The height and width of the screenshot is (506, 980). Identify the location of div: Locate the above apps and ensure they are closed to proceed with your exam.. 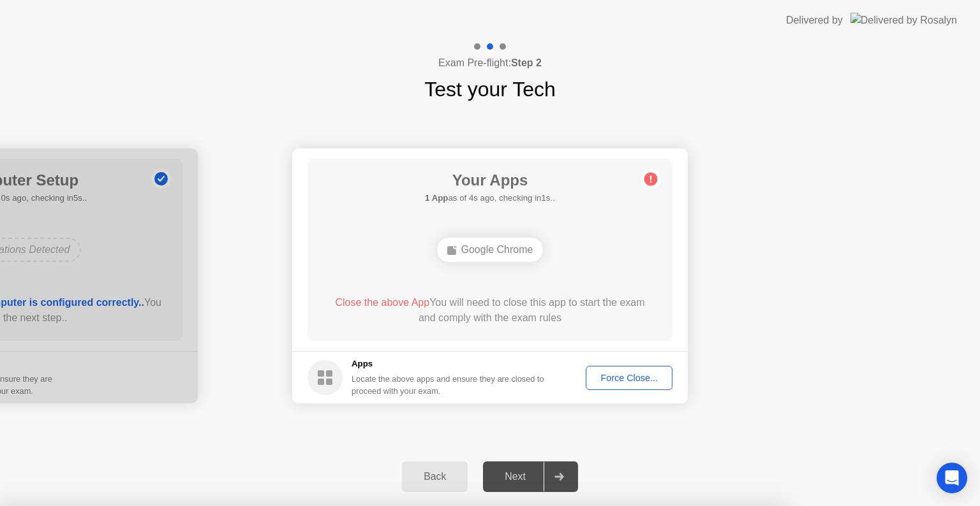
(448, 385).